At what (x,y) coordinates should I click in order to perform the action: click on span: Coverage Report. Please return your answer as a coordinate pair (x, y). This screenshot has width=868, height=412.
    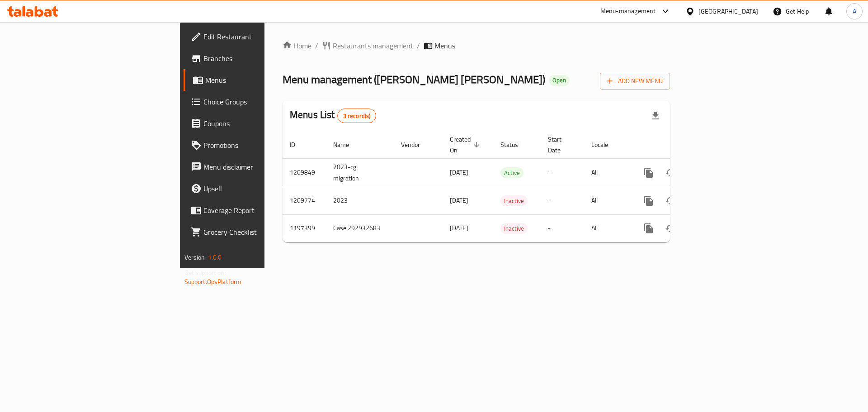
    Looking at the image, I should click on (261, 210).